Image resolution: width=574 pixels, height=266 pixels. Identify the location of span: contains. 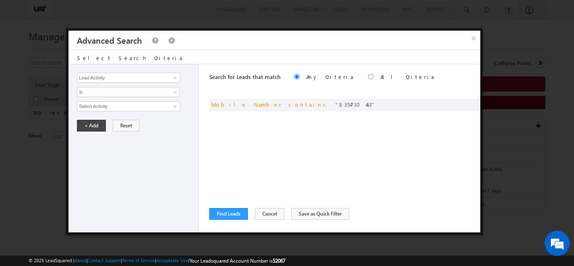
(309, 104).